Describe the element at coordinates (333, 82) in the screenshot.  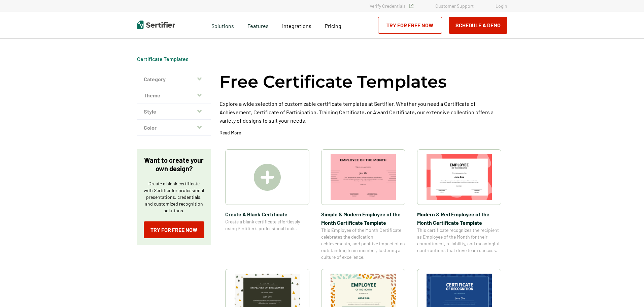
I see `h1: Free Certificate Templates` at that location.